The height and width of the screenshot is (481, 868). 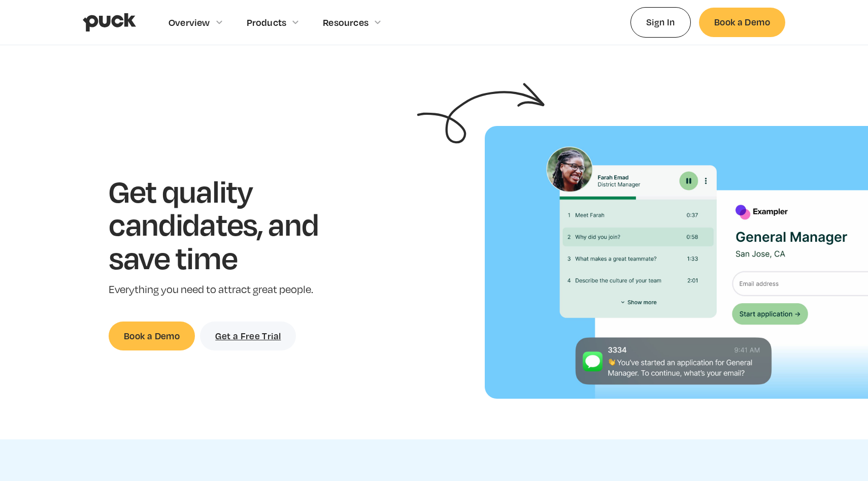 I want to click on h1: Get quality candidates, and save time, so click(x=228, y=224).